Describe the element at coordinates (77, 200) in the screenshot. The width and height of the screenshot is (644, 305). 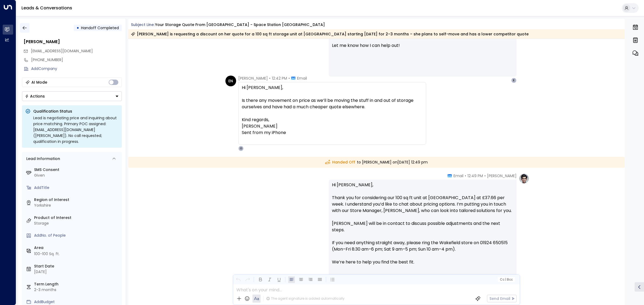
I see `label: Region of Interest` at that location.